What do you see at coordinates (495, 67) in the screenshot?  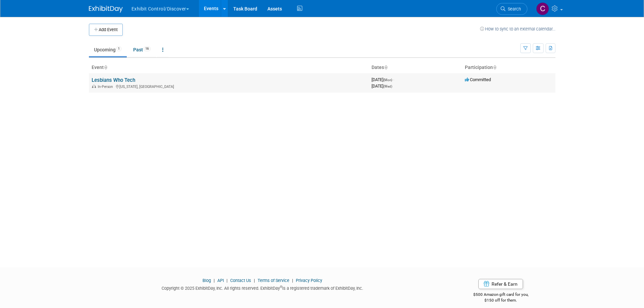 I see `a: Sort by Participation Type` at bounding box center [495, 67].